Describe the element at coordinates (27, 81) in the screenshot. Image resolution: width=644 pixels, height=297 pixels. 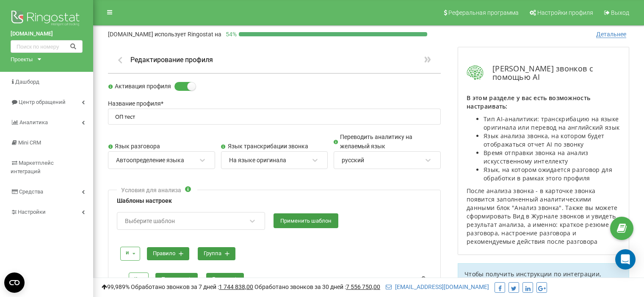
I see `span: Дашборд` at that location.